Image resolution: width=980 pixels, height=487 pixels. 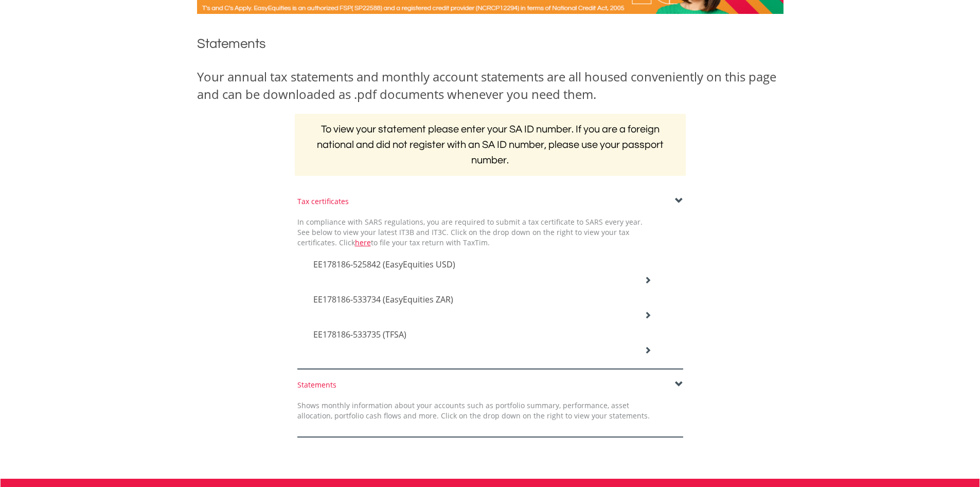 What do you see at coordinates (470, 232) in the screenshot?
I see `span: In compliance with SARS regulations, you are required to submit a tax certificate to SARS every y...` at bounding box center [470, 232].